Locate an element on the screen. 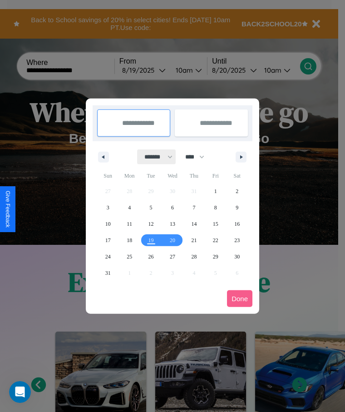 The image size is (345, 412). span: 24 is located at coordinates (108, 257).